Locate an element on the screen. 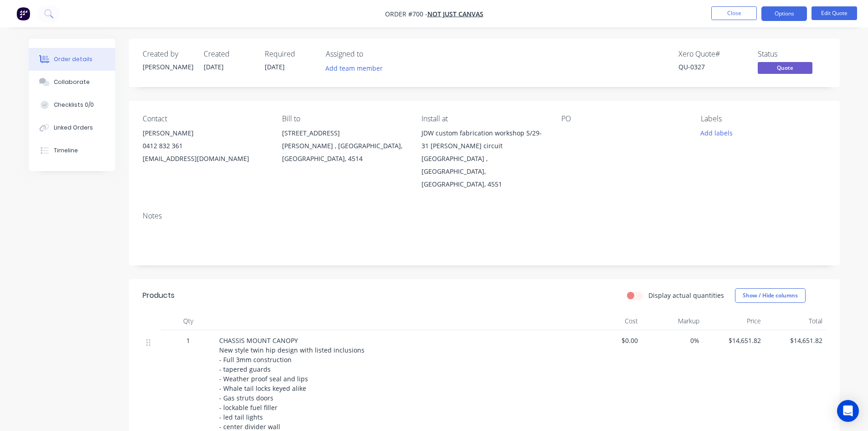  div: Xero Quote # is located at coordinates (713, 54).